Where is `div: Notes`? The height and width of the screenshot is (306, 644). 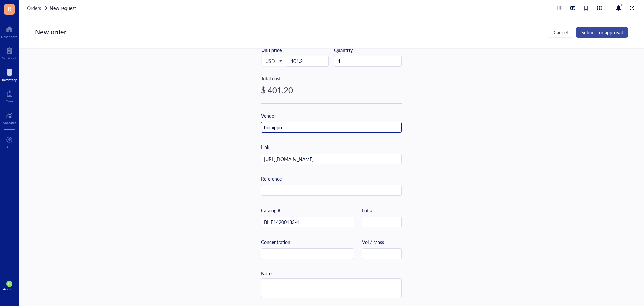
div: Notes is located at coordinates (267, 273).